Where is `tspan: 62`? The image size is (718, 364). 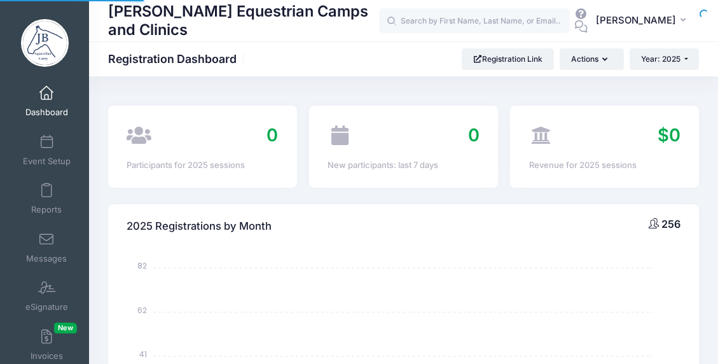 tspan: 62 is located at coordinates (142, 310).